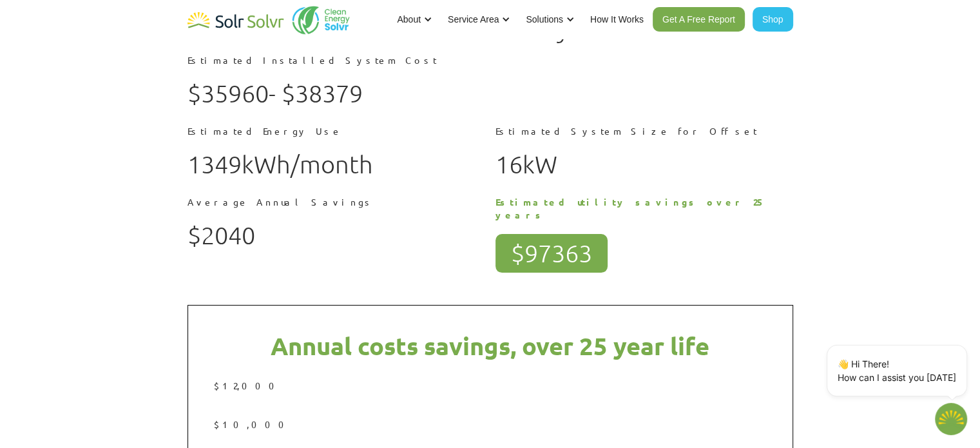 This screenshot has width=980, height=448. Describe the element at coordinates (214, 164) in the screenshot. I see `span: 1349` at that location.